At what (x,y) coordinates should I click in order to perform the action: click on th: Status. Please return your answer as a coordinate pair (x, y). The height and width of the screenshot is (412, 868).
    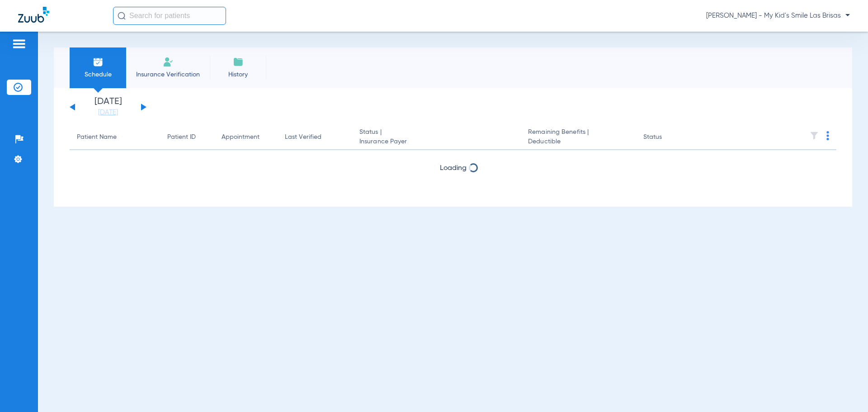
    Looking at the image, I should click on (666, 138).